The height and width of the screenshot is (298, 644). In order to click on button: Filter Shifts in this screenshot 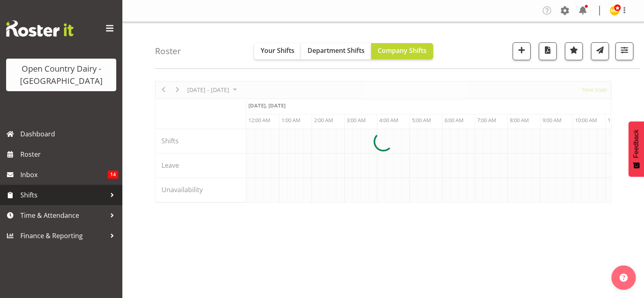, I will do `click(624, 51)`.